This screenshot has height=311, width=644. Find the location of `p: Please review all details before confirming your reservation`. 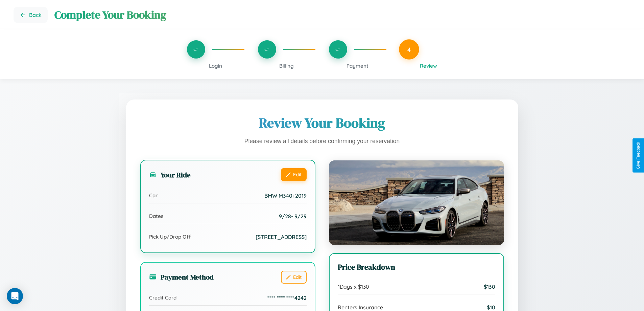

p: Please review all details before confirming your reservation is located at coordinates (322, 142).